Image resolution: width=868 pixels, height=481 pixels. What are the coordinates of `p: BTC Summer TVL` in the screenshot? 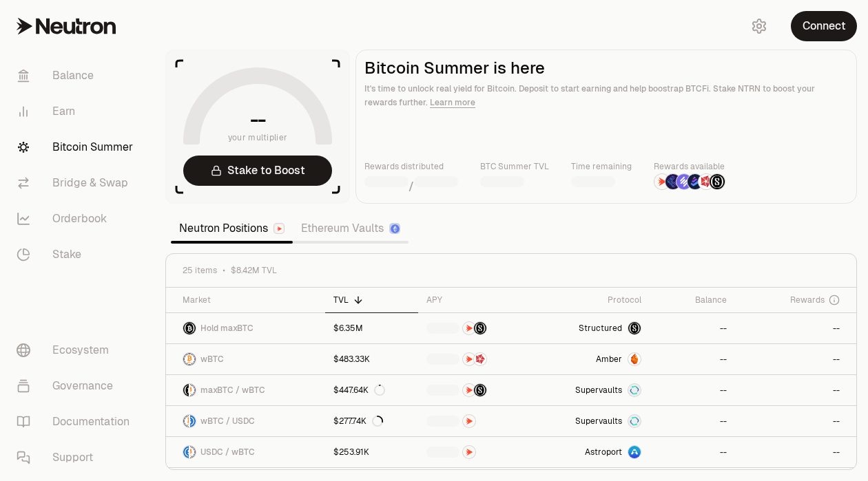 It's located at (514, 167).